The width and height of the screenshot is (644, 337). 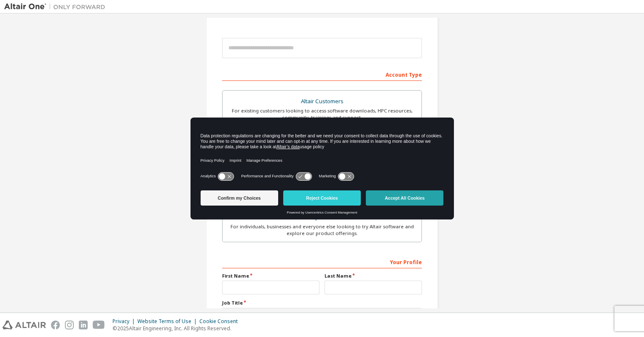 I want to click on div: For existing customers looking to access software downloads, HPC resources, community, trainings ..., so click(x=322, y=114).